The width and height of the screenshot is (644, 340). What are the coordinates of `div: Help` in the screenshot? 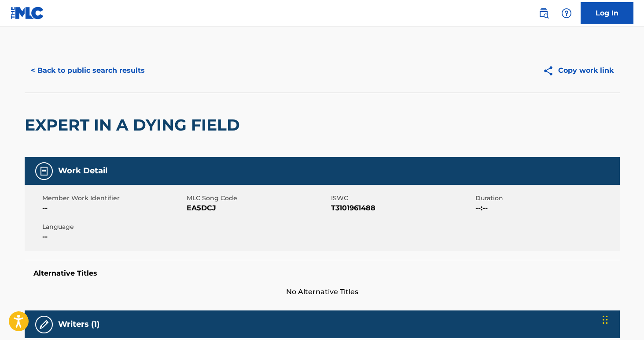 It's located at (566, 13).